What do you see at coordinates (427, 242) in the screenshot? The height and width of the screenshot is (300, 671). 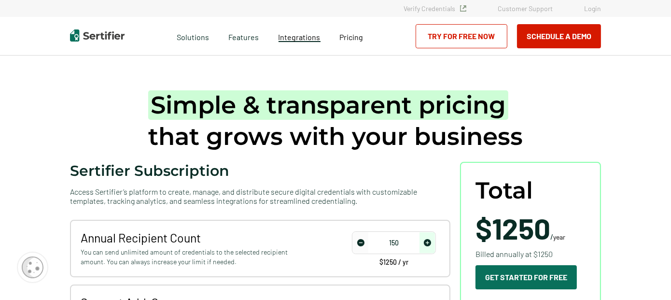 I see `span: increase number` at bounding box center [427, 242].